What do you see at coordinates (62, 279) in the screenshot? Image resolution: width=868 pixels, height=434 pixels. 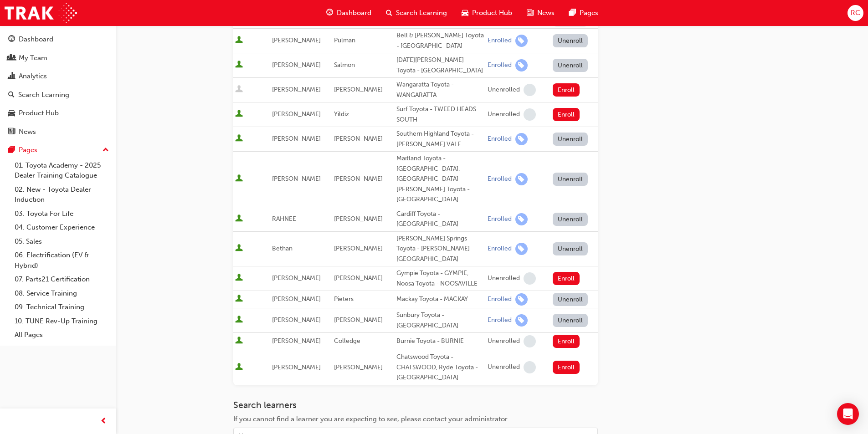 I see `a: 07. Parts21 Certification` at bounding box center [62, 279].